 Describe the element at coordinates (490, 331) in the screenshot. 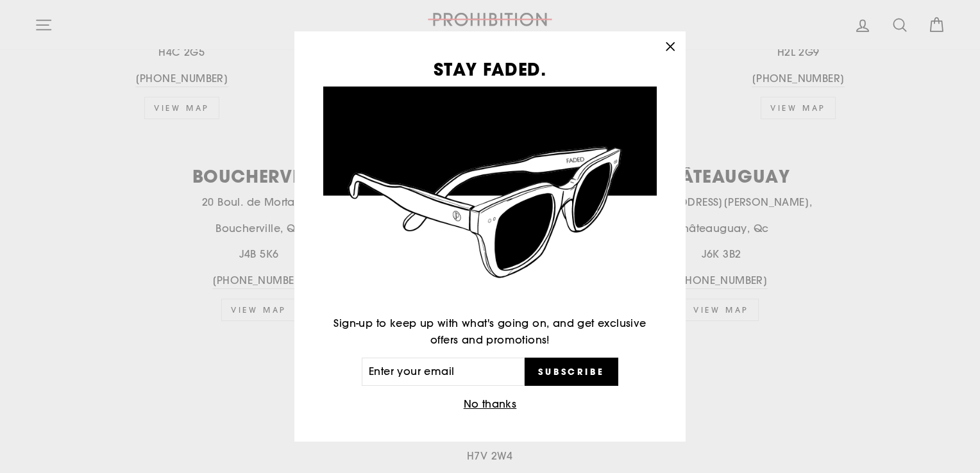

I see `p: Sign-up to keep up with what's going on, and get exclusive offers and promotions!` at that location.